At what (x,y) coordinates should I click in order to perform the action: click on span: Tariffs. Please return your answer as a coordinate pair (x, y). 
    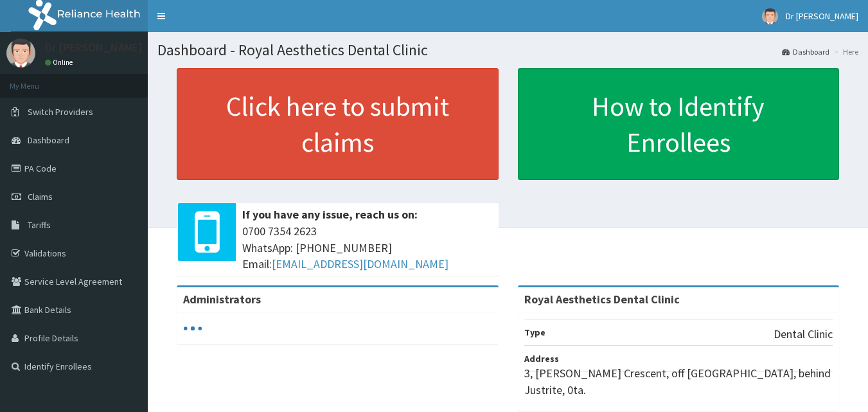
    Looking at the image, I should click on (39, 225).